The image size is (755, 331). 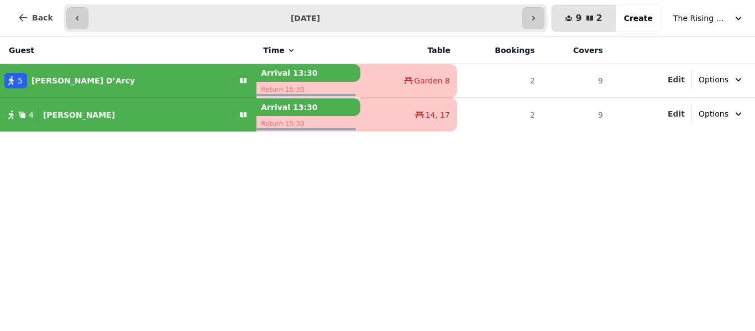 What do you see at coordinates (583, 18) in the screenshot?
I see `button: 92` at bounding box center [583, 18].